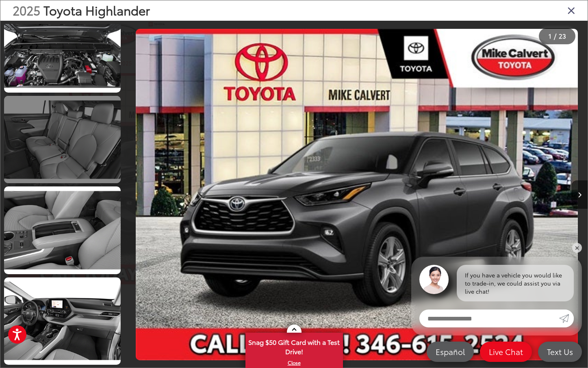 This screenshot has height=368, width=588. Describe the element at coordinates (550, 36) in the screenshot. I see `span: 1` at that location.